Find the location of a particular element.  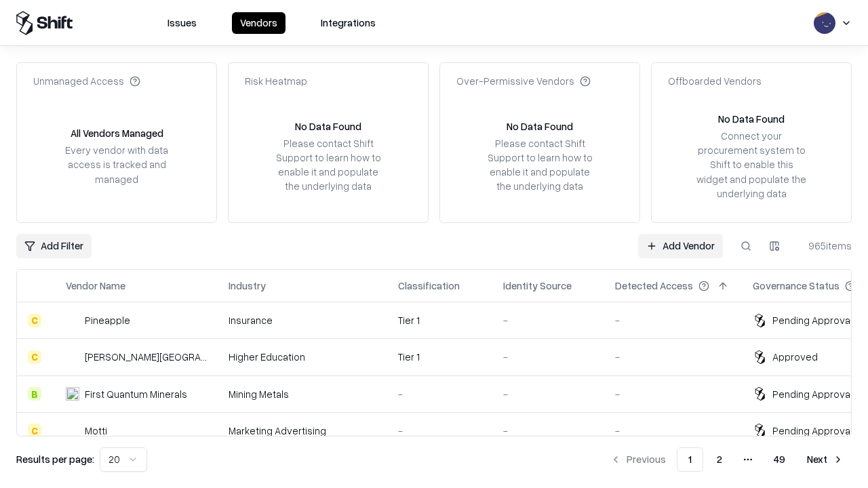

div: Vendor Name is located at coordinates (96, 286).